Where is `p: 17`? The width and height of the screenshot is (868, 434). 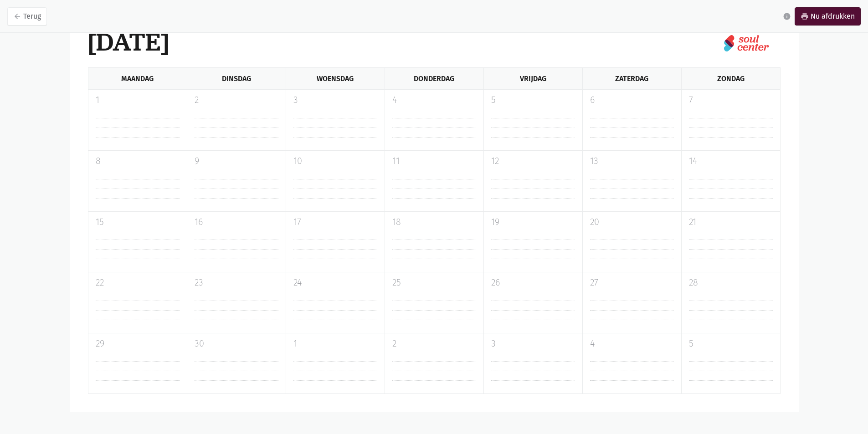
p: 17 is located at coordinates (335, 222).